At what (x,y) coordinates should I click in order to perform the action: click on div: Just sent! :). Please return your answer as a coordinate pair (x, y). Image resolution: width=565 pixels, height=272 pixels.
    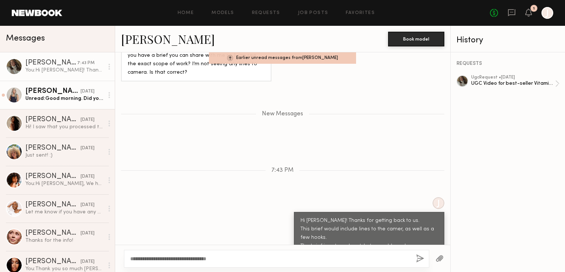
    Looking at the image, I should click on (64, 155).